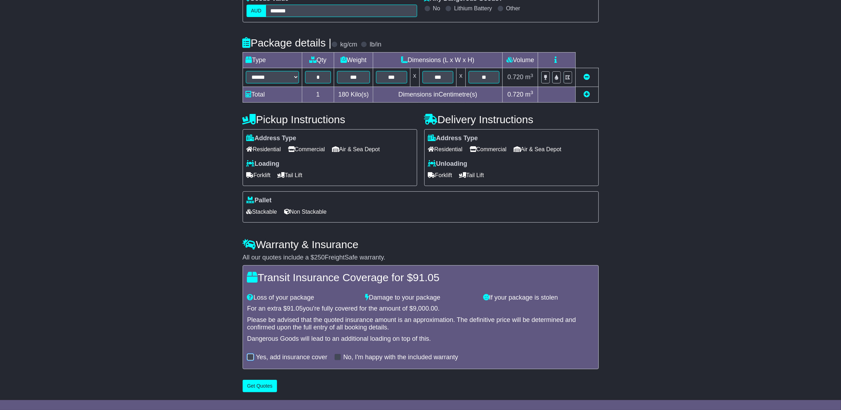  I want to click on div: Damage to your package, so click(420, 298).